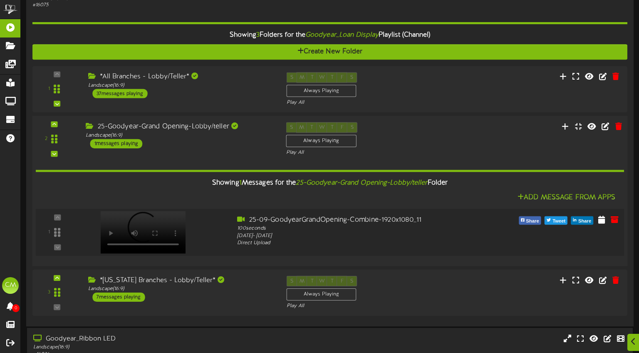 This screenshot has height=353, width=639. I want to click on button: Create New Folder, so click(330, 52).